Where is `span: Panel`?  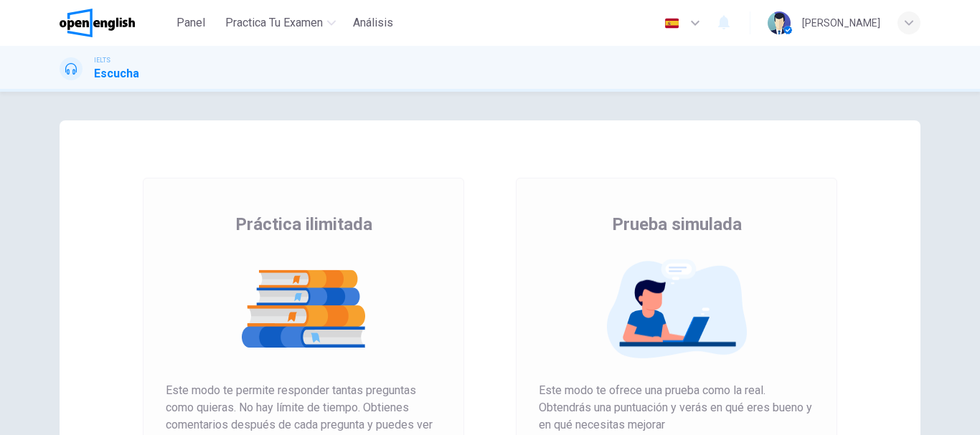 span: Panel is located at coordinates (191, 23).